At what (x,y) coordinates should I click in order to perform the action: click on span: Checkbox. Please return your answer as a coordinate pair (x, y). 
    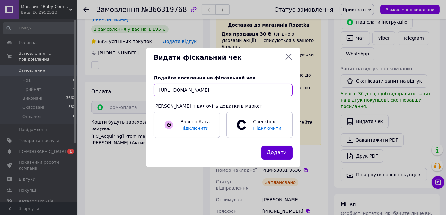
    Looking at the image, I should click on (267, 125).